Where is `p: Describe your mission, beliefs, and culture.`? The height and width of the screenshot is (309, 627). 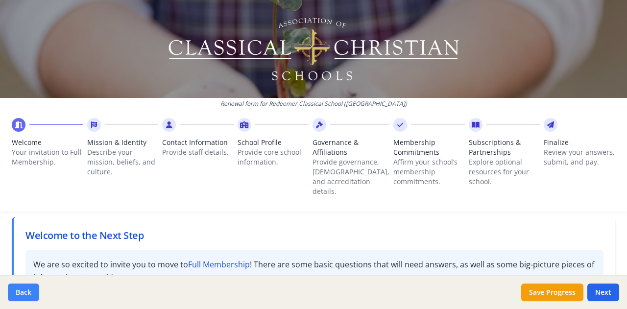 p: Describe your mission, beliefs, and culture. is located at coordinates (123, 162).